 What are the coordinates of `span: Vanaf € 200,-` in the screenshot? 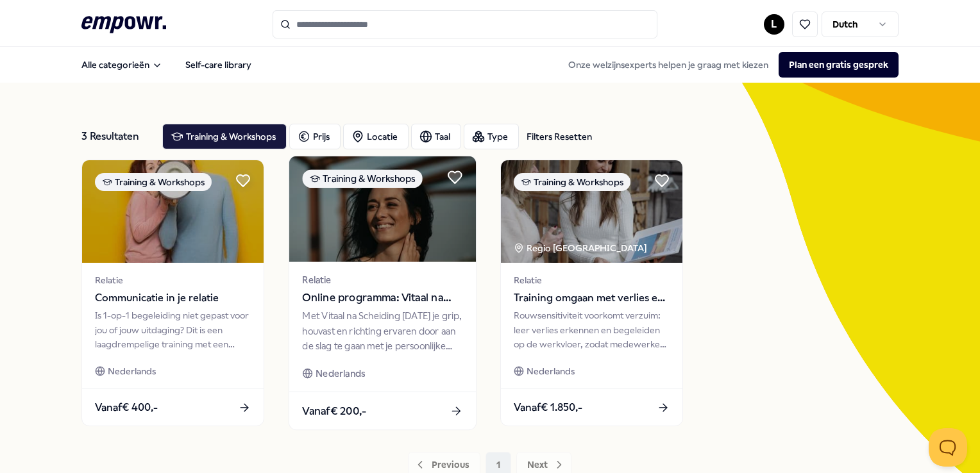 It's located at (334, 411).